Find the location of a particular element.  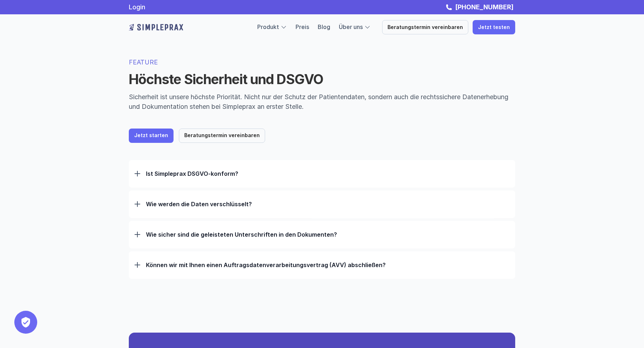

p: Jetzt starten is located at coordinates (151, 136).